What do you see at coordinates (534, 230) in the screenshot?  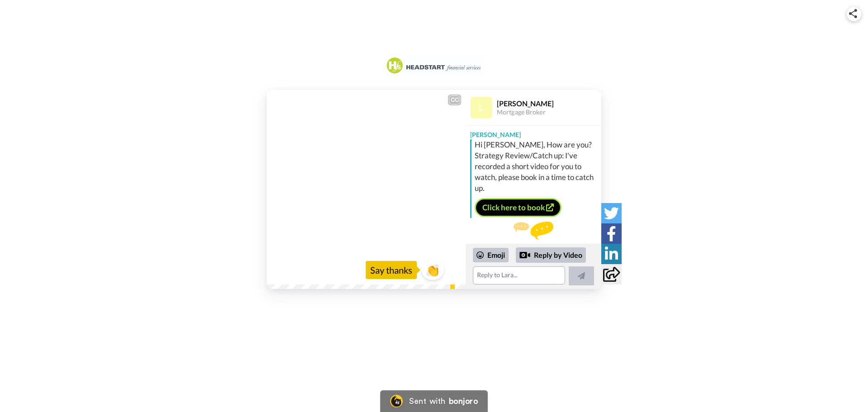 I see `img: message.svg` at bounding box center [534, 230].